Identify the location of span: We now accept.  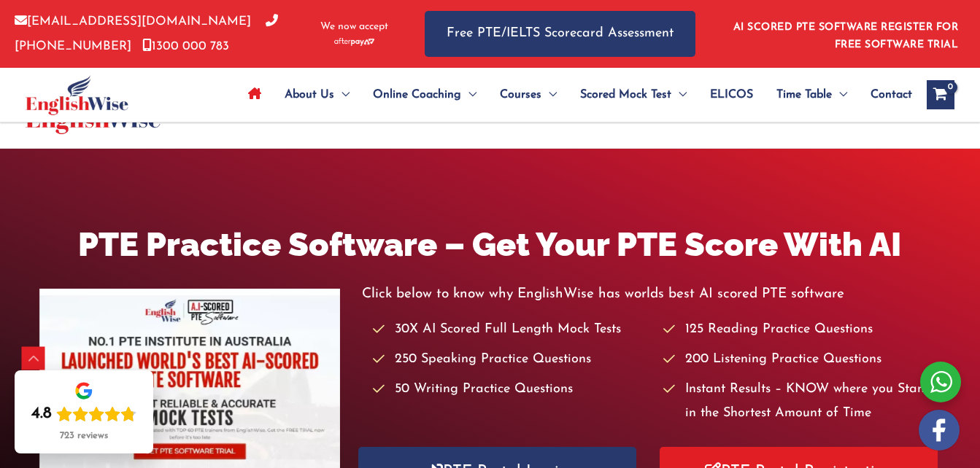
(354, 27).